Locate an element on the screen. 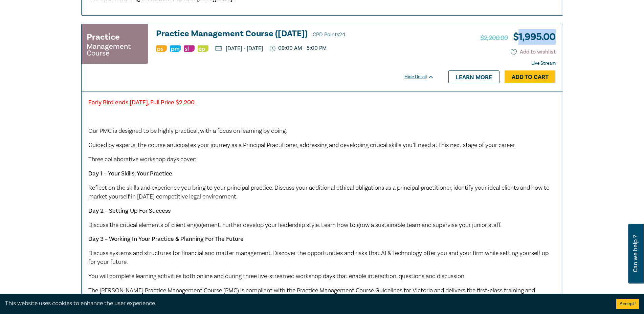 Image resolution: width=644 pixels, height=314 pixels. span: Three collaborative workshop days cover: is located at coordinates (142, 159).